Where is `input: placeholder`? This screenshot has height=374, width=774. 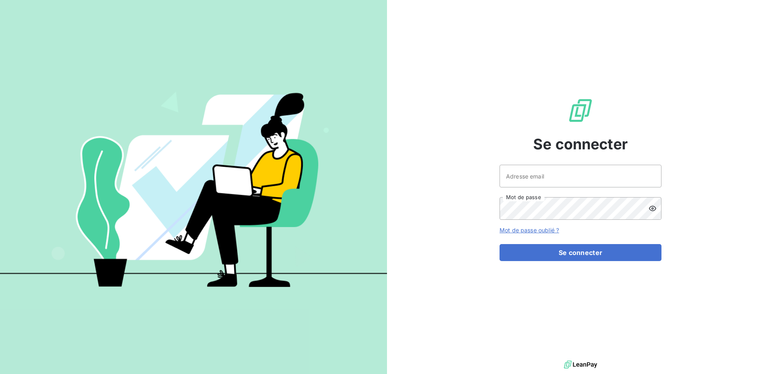 input: placeholder is located at coordinates (580, 176).